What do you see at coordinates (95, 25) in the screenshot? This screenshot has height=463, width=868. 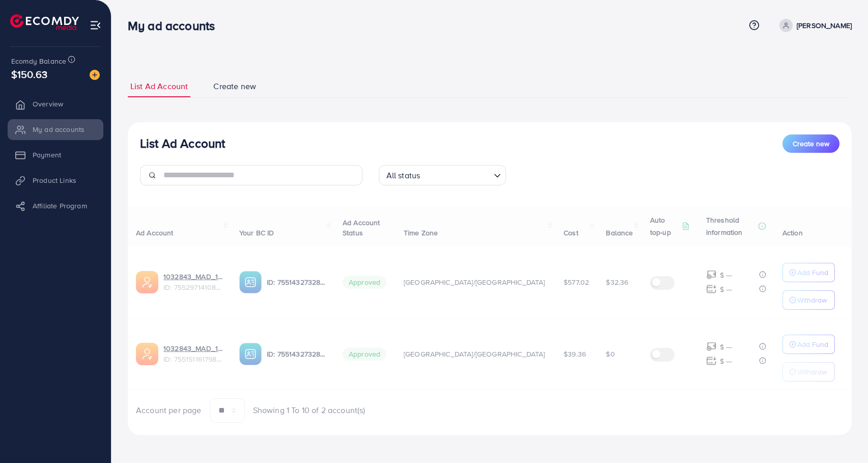 I see `img: menu` at bounding box center [95, 25].